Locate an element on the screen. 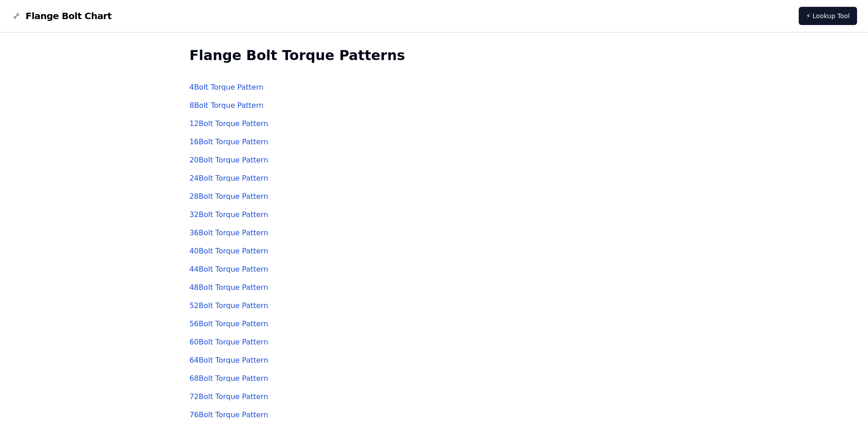 The image size is (868, 430). img: Flange Bolt Chart Logo is located at coordinates (16, 16).